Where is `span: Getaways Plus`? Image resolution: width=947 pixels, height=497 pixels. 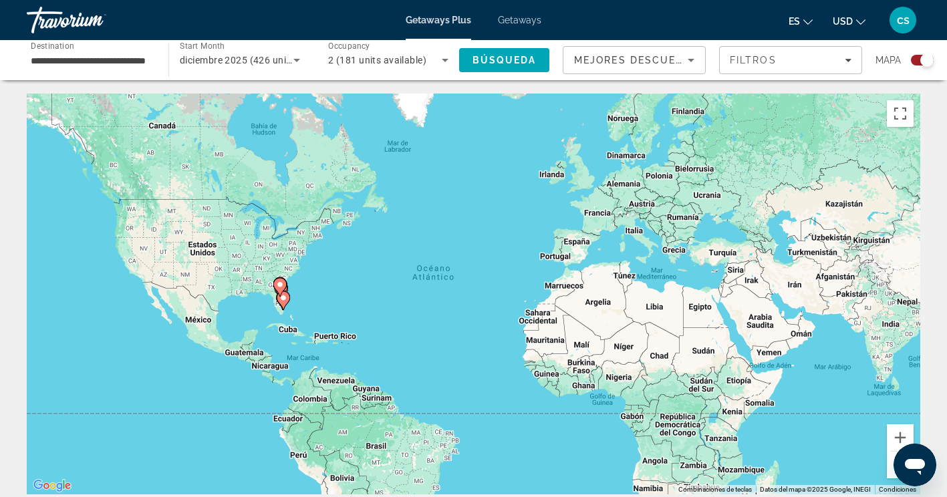
span: Getaways Plus is located at coordinates (439, 20).